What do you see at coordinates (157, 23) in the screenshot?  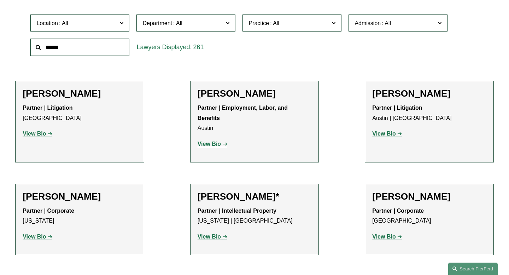 I see `span: Department` at bounding box center [157, 23].